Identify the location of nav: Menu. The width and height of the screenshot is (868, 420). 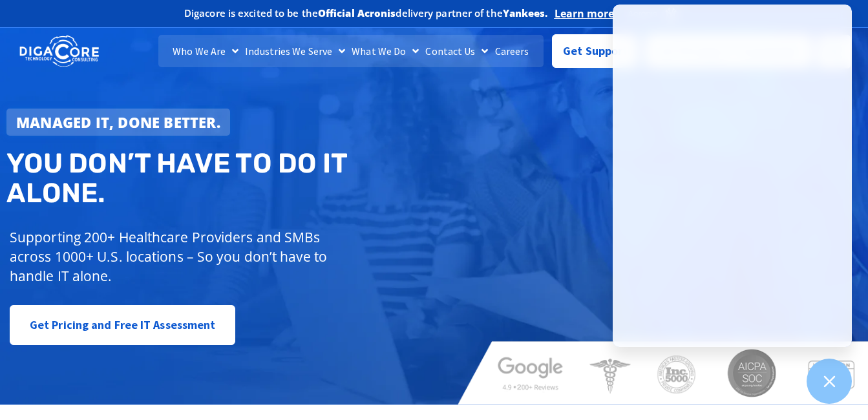
(351, 51).